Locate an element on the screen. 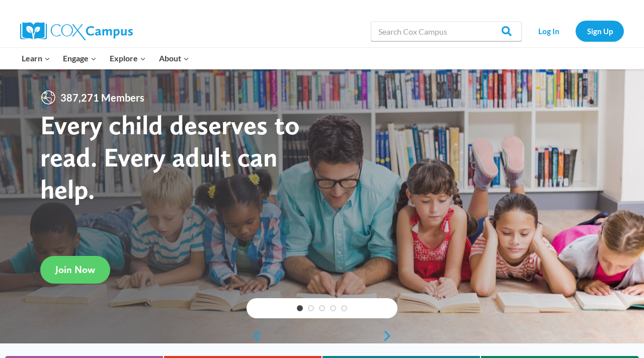 Image resolution: width=644 pixels, height=358 pixels. span: Engage is located at coordinates (80, 58).